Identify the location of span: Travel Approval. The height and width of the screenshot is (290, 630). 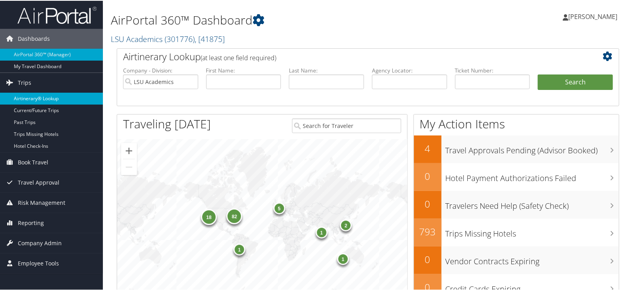
(38, 182).